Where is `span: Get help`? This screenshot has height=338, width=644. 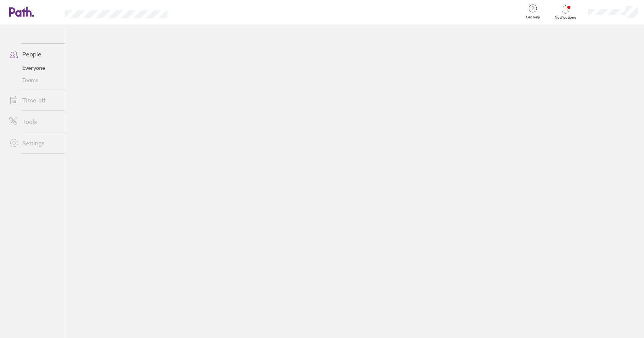 span: Get help is located at coordinates (533, 17).